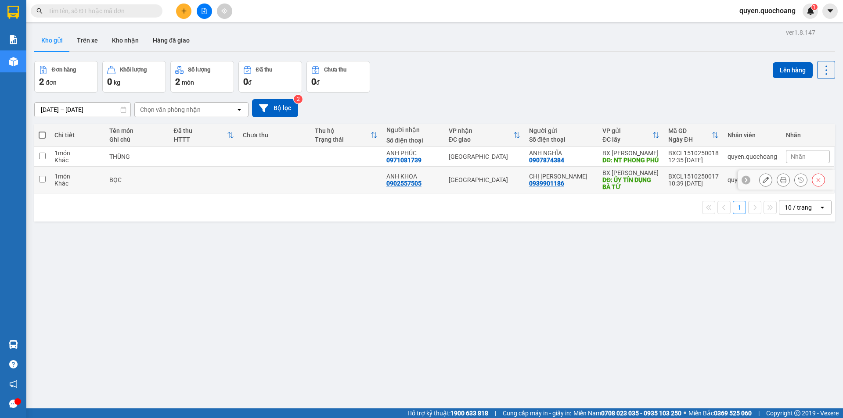 The width and height of the screenshot is (843, 418). What do you see at coordinates (133, 70) in the screenshot?
I see `div: Khối lượng` at bounding box center [133, 70].